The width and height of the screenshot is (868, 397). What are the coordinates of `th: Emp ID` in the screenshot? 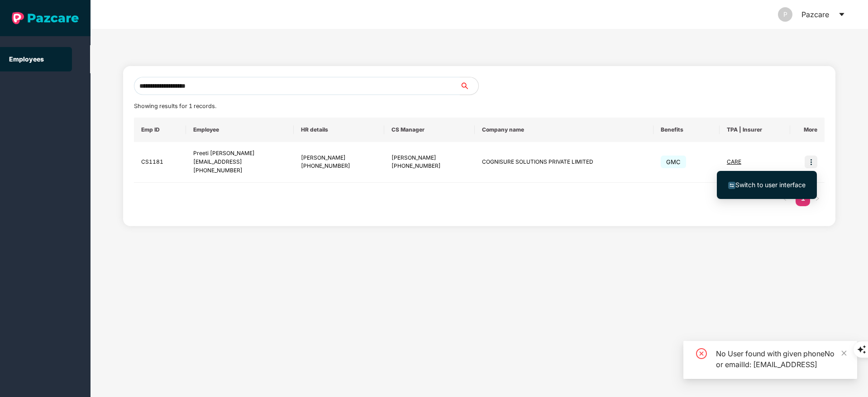 It's located at (160, 130).